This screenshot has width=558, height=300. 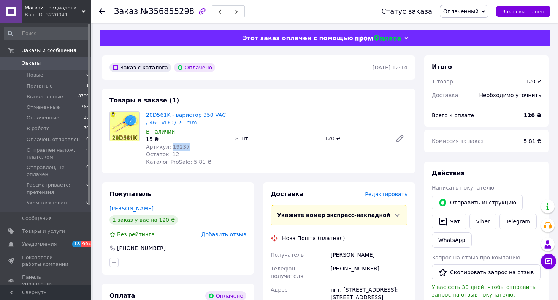 I want to click on div: Вернуться назад, so click(x=102, y=11).